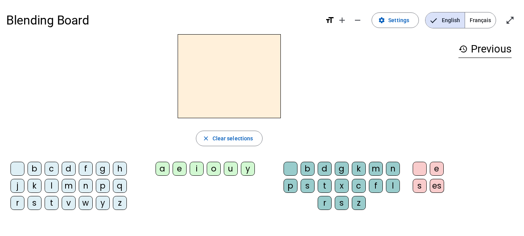 The image size is (524, 236). What do you see at coordinates (206, 138) in the screenshot?
I see `mat-icon: close` at bounding box center [206, 138].